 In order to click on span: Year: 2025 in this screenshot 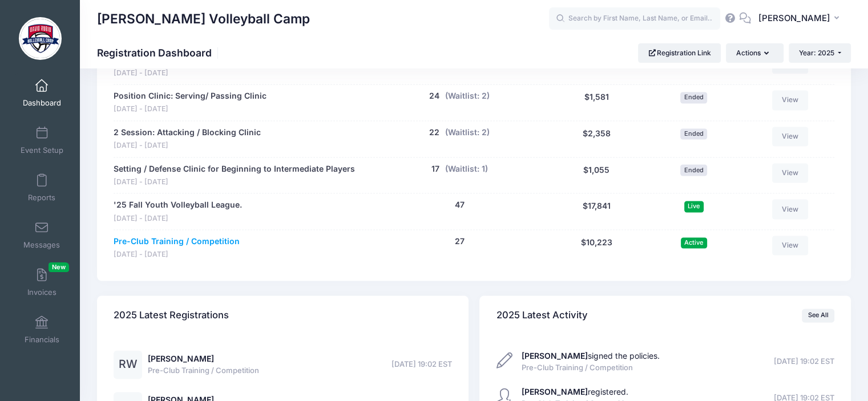, I will do `click(816, 52)`.